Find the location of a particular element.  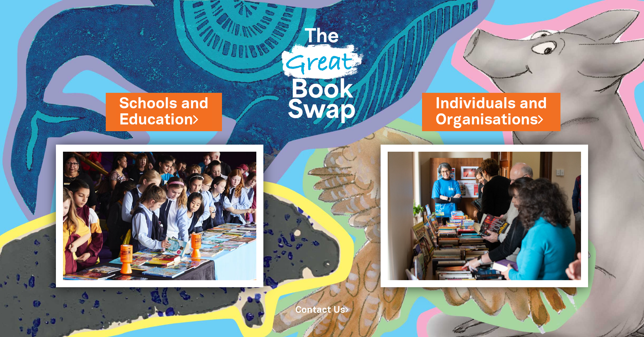

a: Contact Us is located at coordinates (322, 310).